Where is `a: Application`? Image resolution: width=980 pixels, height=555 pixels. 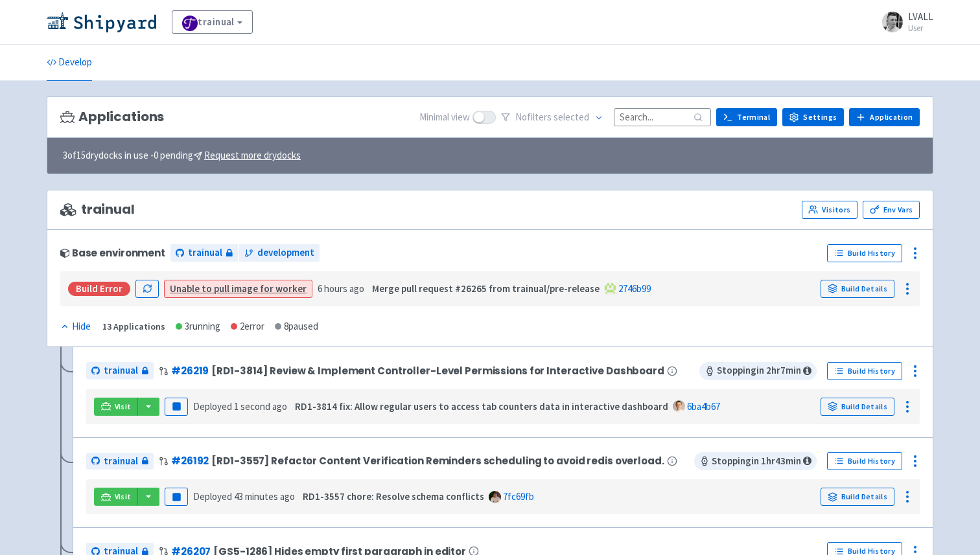 a: Application is located at coordinates (884, 117).